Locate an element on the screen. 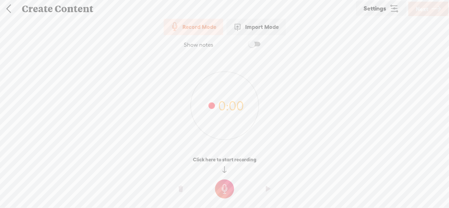 The image size is (449, 208). div: Show notes is located at coordinates (199, 45).